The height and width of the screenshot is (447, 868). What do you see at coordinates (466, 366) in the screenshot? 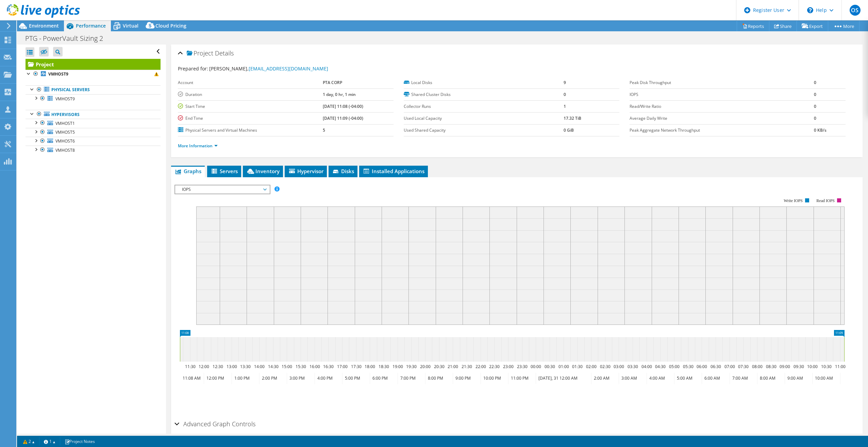
I see `text: 21:30` at bounding box center [466, 366].